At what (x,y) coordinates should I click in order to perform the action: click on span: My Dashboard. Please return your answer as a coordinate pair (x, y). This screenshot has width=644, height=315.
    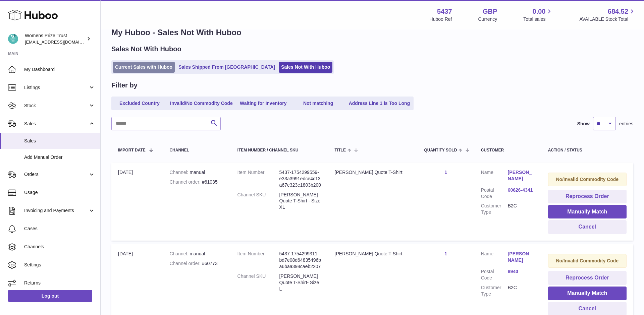
    Looking at the image, I should click on (60, 69).